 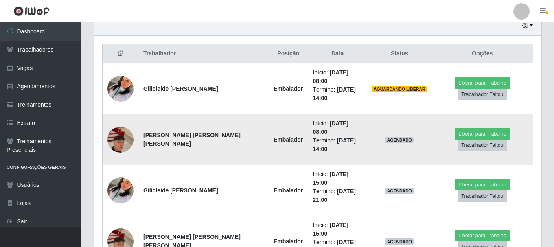 What do you see at coordinates (337, 54) in the screenshot?
I see `th: Data` at bounding box center [337, 54].